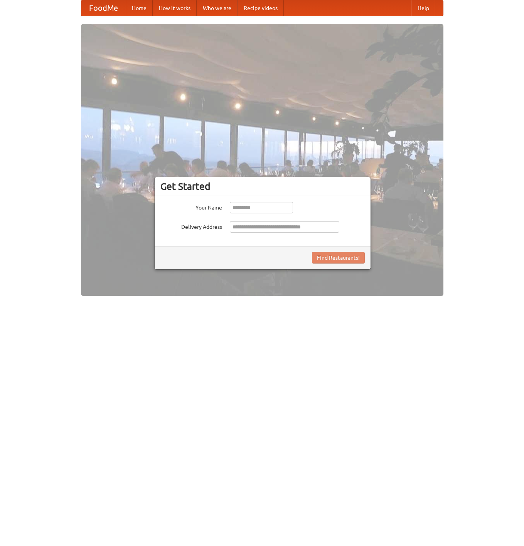 The image size is (524, 546). I want to click on a: Recipe videos, so click(261, 8).